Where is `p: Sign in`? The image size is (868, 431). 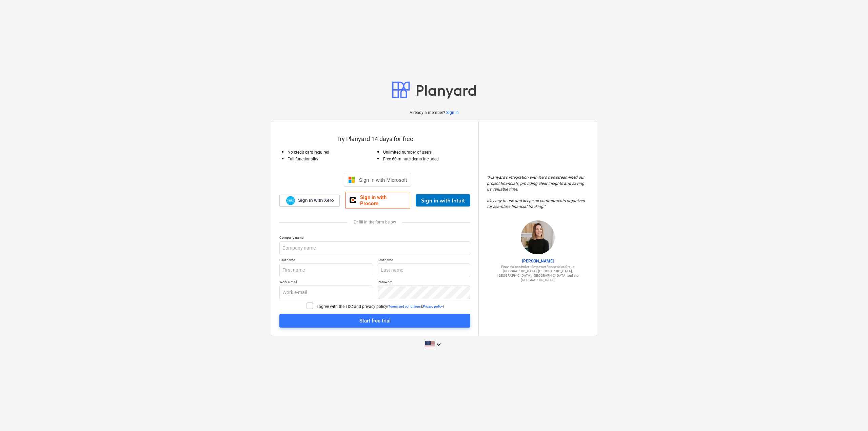 p: Sign in is located at coordinates (452, 112).